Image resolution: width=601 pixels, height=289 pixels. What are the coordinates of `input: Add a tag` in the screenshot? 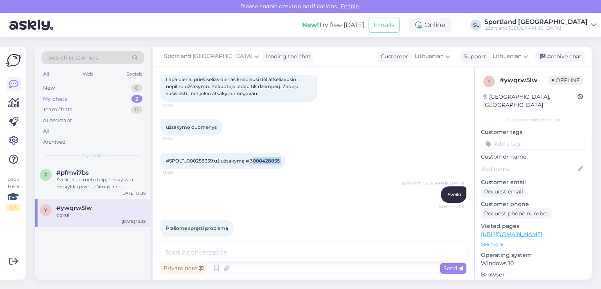 It's located at (533, 144).